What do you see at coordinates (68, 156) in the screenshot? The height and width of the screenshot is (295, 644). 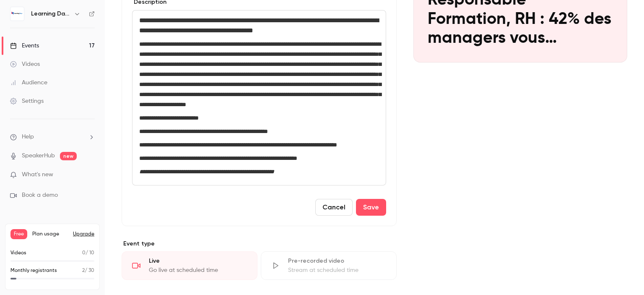 I see `span: new` at bounding box center [68, 156].